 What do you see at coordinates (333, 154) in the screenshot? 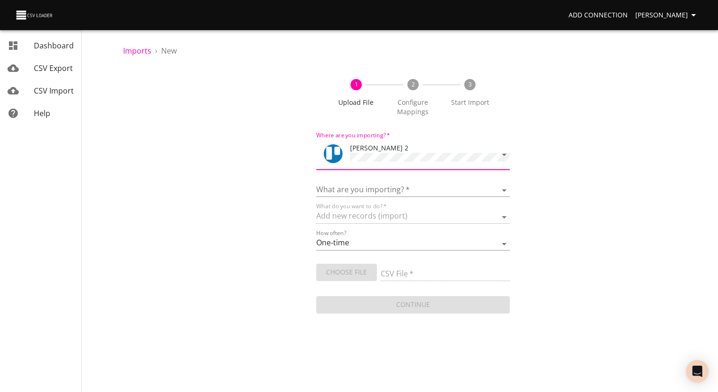
I see `div: Tool` at bounding box center [333, 154].